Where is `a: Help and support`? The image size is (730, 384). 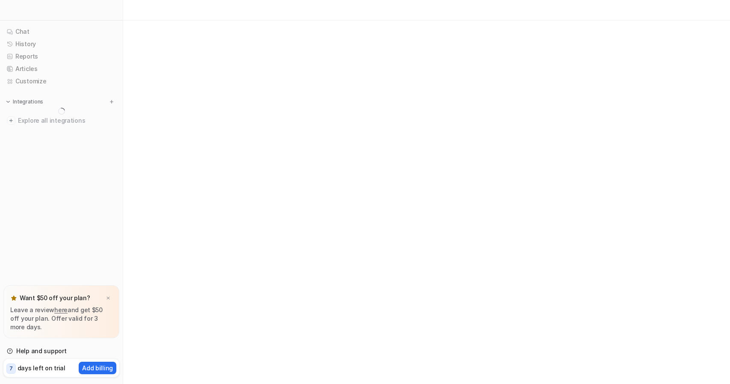 a: Help and support is located at coordinates (61, 351).